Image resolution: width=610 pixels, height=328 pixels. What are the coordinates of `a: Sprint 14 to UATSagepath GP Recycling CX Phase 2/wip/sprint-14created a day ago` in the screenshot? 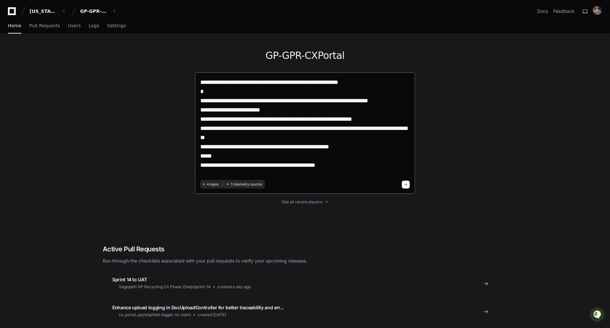 It's located at (305, 283).